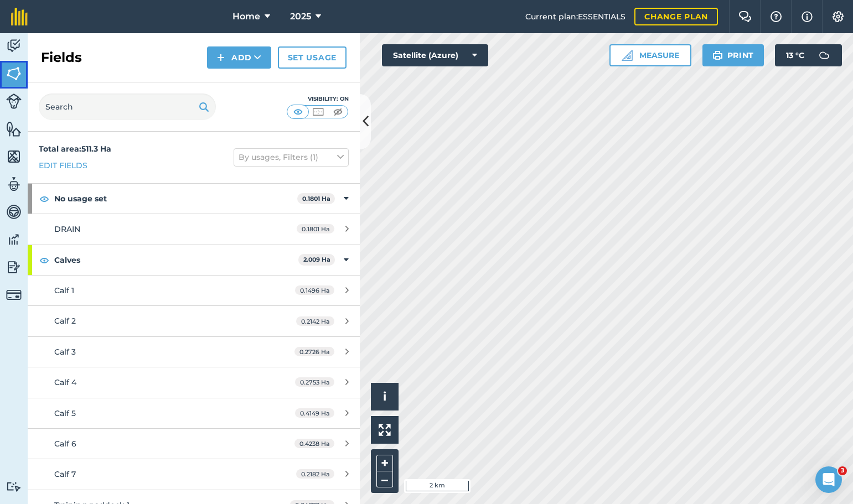 The image size is (853, 504). What do you see at coordinates (65, 413) in the screenshot?
I see `span: Calf 5` at bounding box center [65, 413].